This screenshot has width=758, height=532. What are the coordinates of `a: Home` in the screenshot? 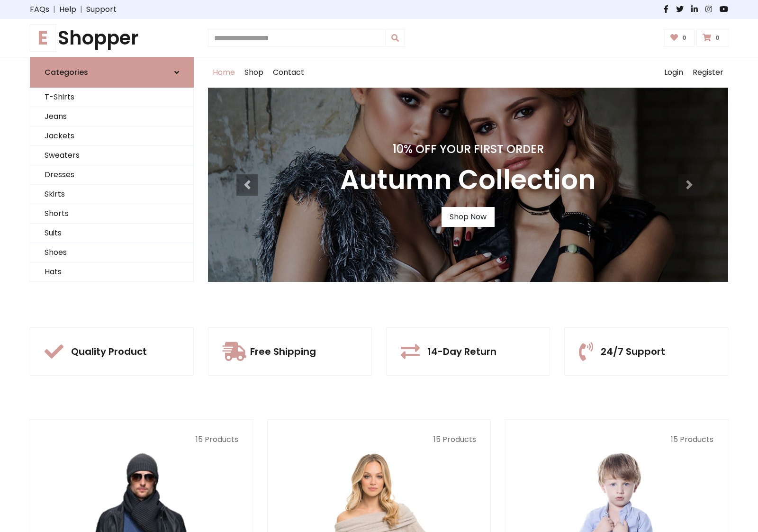 It's located at (223, 73).